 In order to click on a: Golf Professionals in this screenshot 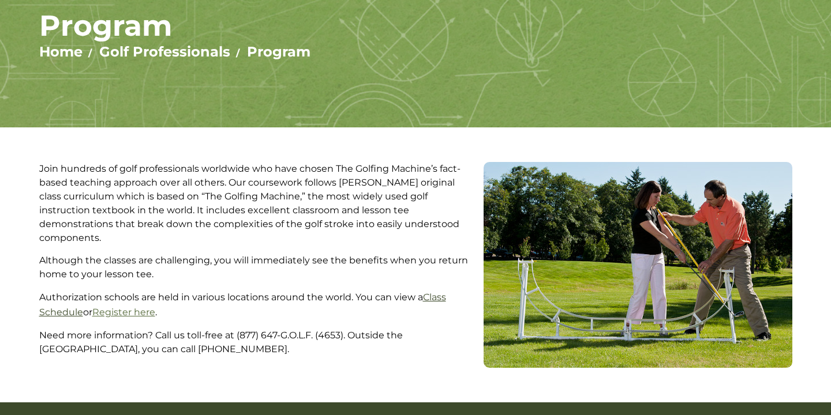, I will do `click(164, 51)`.